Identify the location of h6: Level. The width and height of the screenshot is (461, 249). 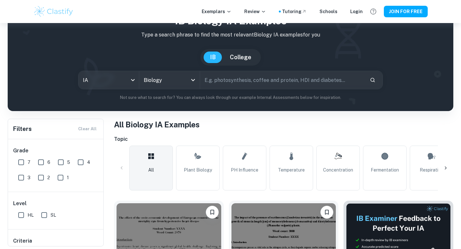
(56, 204).